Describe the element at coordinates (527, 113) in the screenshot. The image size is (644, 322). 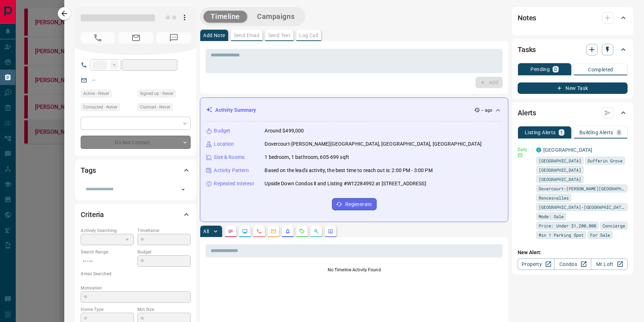
I see `h2: Alerts` at that location.